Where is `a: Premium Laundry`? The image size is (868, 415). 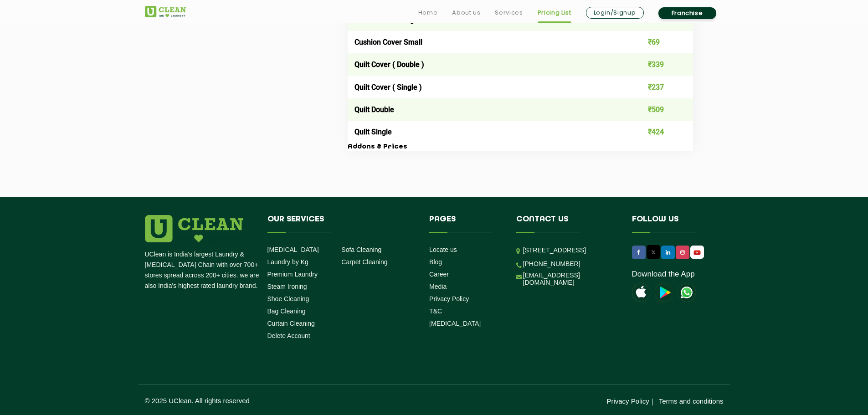
a: Premium Laundry is located at coordinates (293, 274).